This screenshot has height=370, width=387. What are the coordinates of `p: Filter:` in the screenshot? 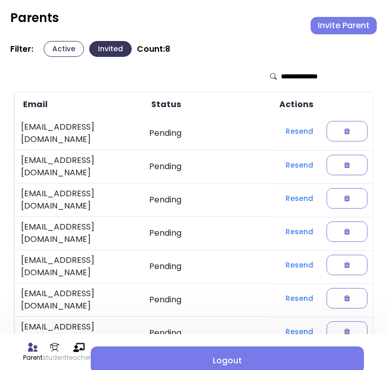 It's located at (22, 49).